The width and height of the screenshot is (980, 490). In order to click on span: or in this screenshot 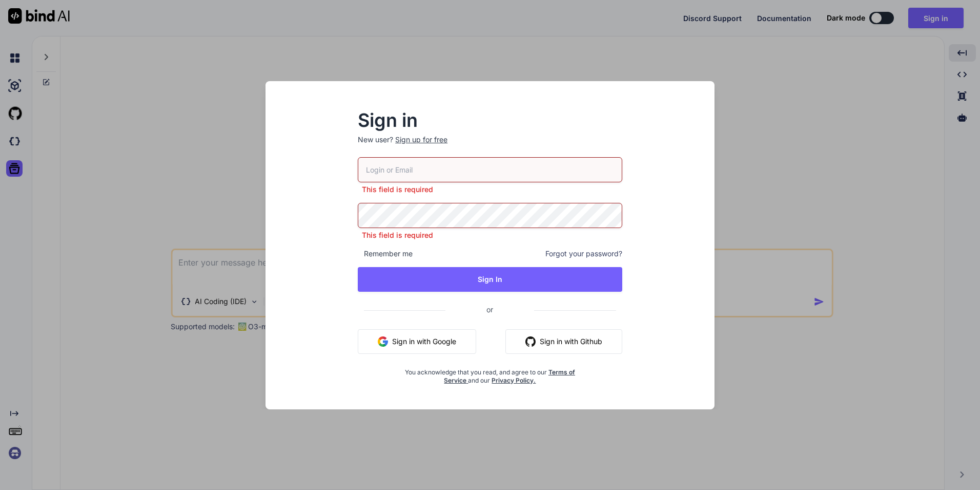, I will do `click(490, 309)`.